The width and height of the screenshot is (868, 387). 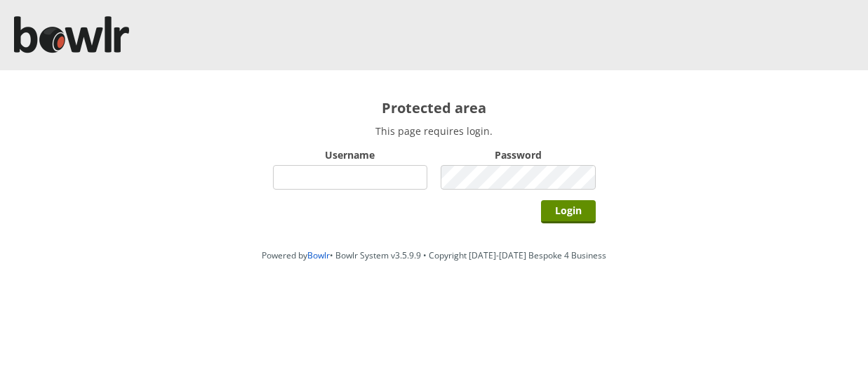 I want to click on h2: Protected area, so click(x=435, y=108).